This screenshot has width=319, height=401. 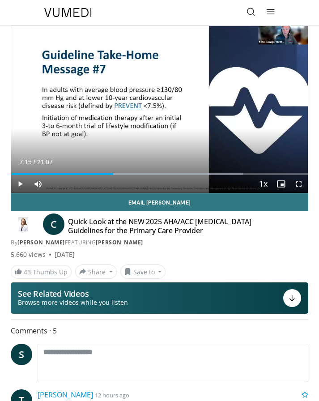 What do you see at coordinates (21, 354) in the screenshot?
I see `span: S` at bounding box center [21, 354].